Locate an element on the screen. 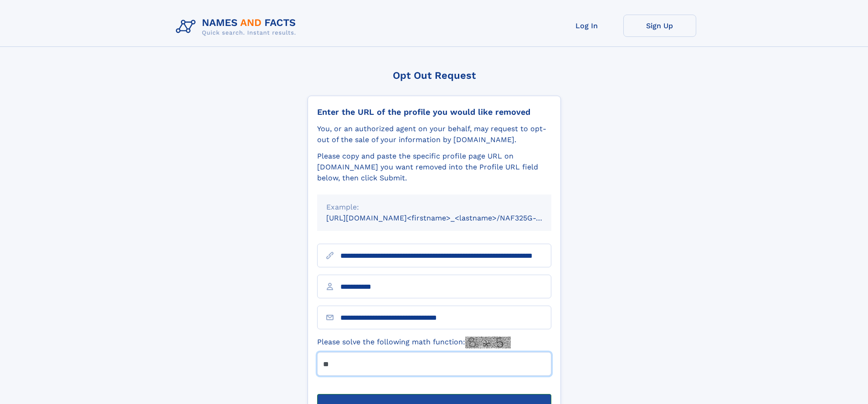 The width and height of the screenshot is (868, 404). div: You, or an authorized agent on your behalf, may request to opt-out of the sale of your informatio... is located at coordinates (434, 135).